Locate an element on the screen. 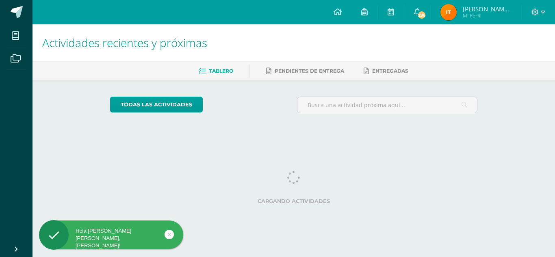 Image resolution: width=555 pixels, height=257 pixels. span: Entregadas is located at coordinates (390, 71).